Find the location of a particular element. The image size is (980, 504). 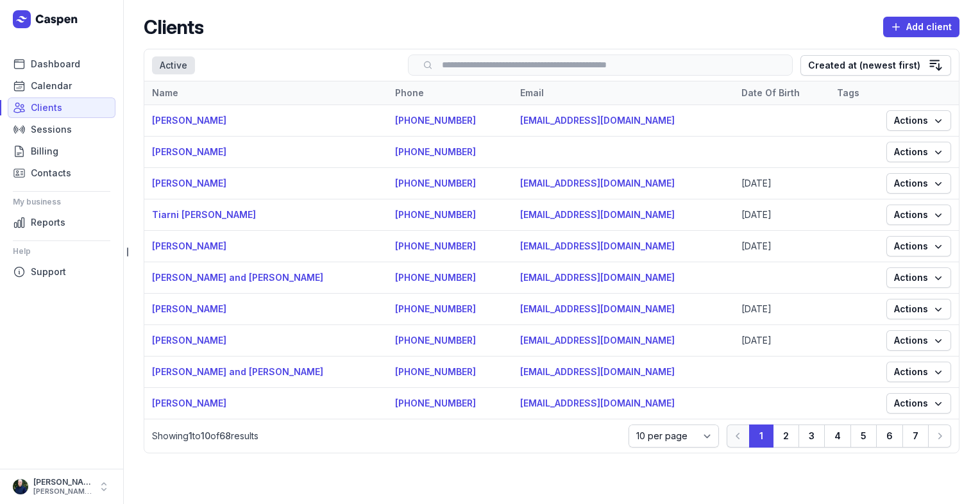

span: 1 is located at coordinates (191, 436).